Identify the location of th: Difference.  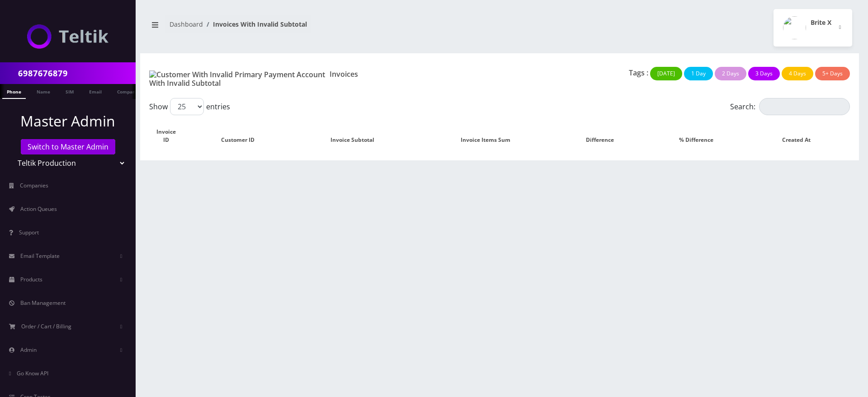
(600, 136).